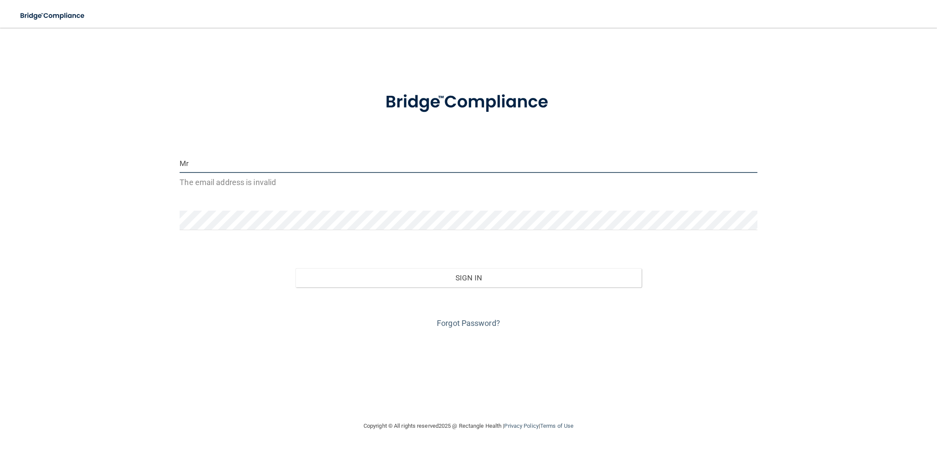 Image resolution: width=937 pixels, height=449 pixels. I want to click on button: Sign In, so click(469, 278).